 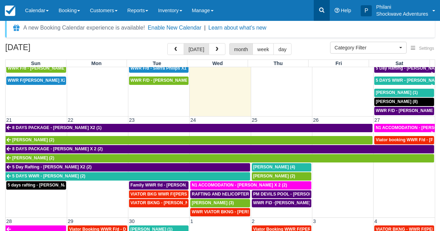 I want to click on span: 29, so click(x=71, y=221).